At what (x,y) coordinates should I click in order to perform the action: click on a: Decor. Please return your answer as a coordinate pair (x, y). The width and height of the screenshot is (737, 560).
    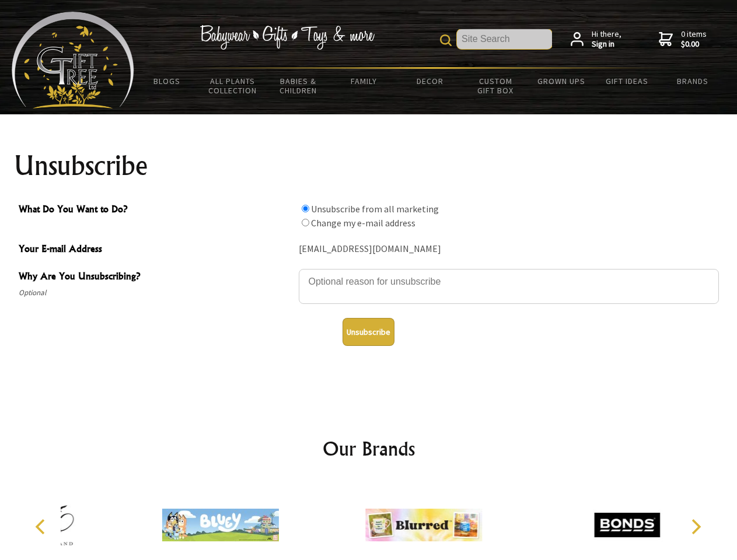
    Looking at the image, I should click on (430, 81).